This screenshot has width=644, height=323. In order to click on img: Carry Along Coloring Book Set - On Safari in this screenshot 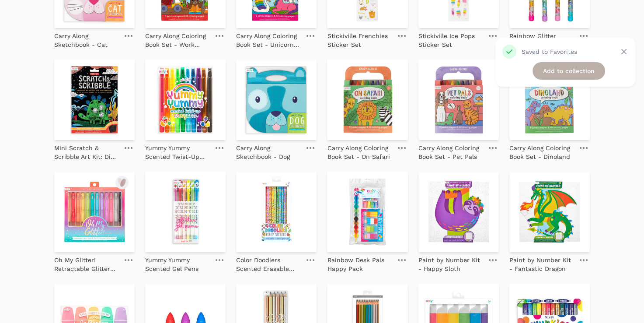, I will do `click(367, 100)`.